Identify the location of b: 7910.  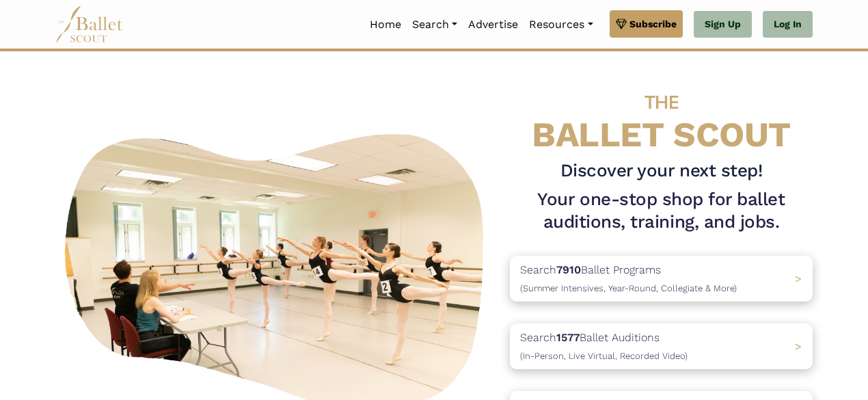
(569, 269).